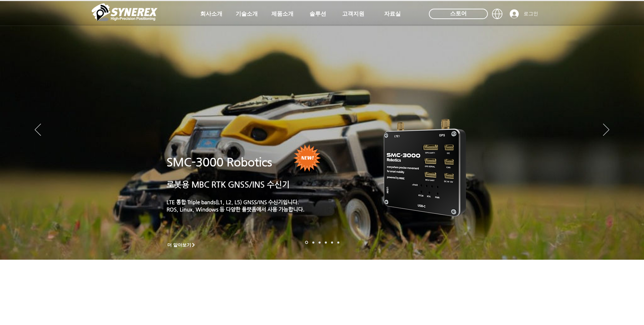 This screenshot has width=644, height=325. I want to click on a: 기술소개, so click(247, 14).